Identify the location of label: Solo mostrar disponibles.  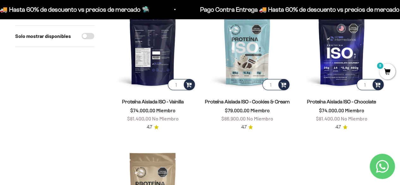
(43, 36).